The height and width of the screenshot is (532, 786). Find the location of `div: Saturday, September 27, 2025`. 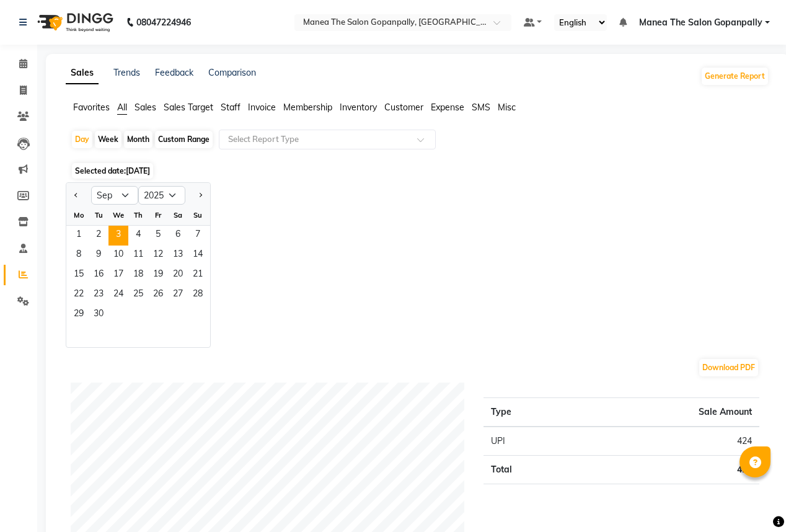

div: Saturday, September 27, 2025 is located at coordinates (178, 295).